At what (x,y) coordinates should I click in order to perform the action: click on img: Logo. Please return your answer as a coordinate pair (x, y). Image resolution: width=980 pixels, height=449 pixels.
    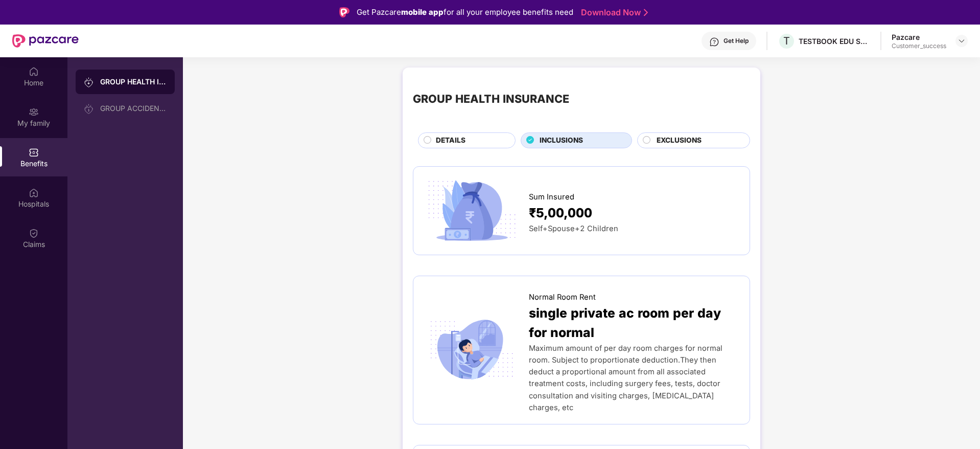
    Looking at the image, I should click on (345, 12).